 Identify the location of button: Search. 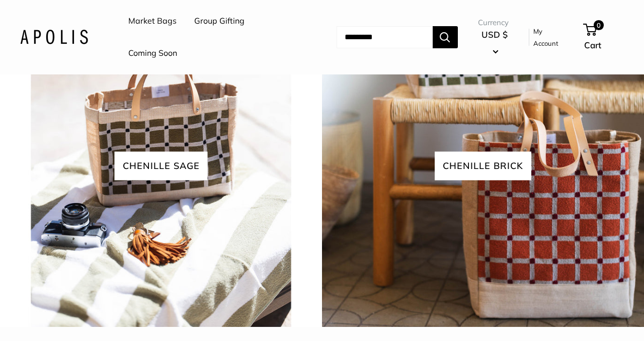
(445, 37).